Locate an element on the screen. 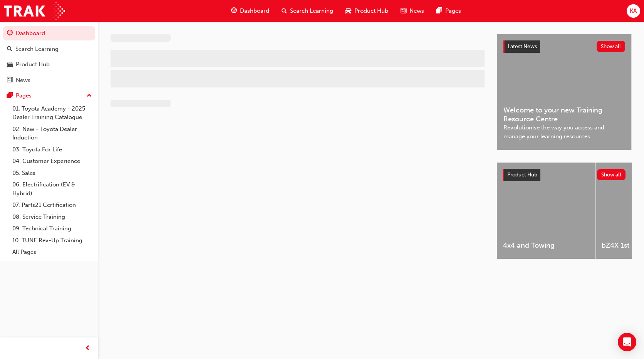 Image resolution: width=644 pixels, height=359 pixels. div: Open Intercom Messenger is located at coordinates (627, 342).